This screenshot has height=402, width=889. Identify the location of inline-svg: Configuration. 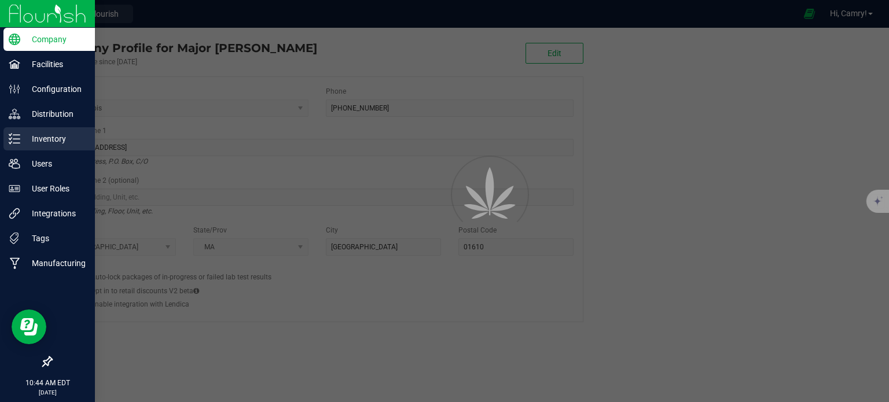
(14, 89).